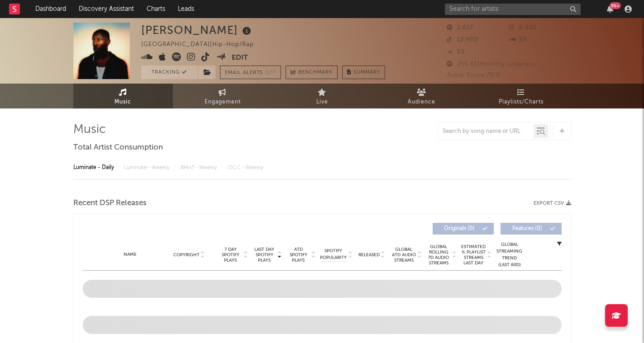 Image resolution: width=644 pixels, height=343 pixels. I want to click on em: Off, so click(270, 73).